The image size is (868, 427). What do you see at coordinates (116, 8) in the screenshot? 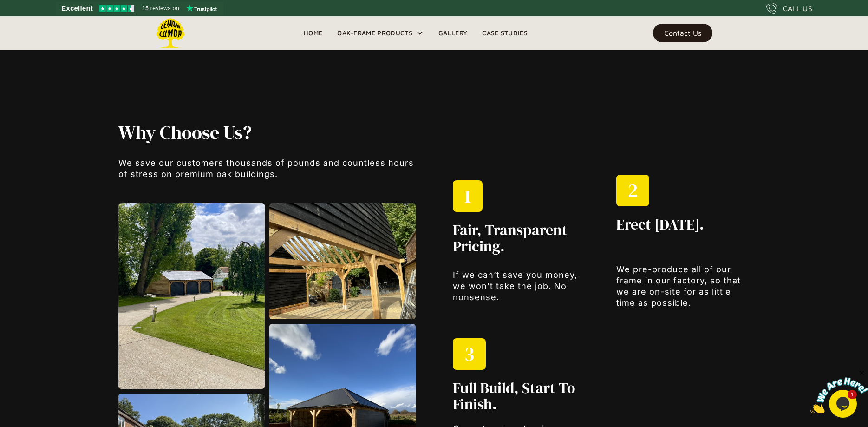
I see `img: Trustpilot 4.5 stars` at bounding box center [116, 8].